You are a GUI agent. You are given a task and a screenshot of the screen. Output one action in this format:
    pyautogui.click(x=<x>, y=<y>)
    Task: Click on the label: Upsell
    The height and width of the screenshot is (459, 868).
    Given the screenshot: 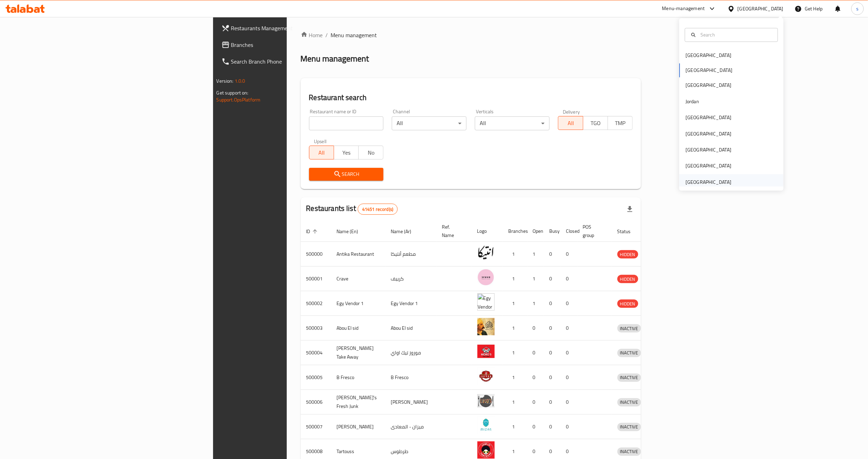 What is the action you would take?
    pyautogui.click(x=320, y=141)
    